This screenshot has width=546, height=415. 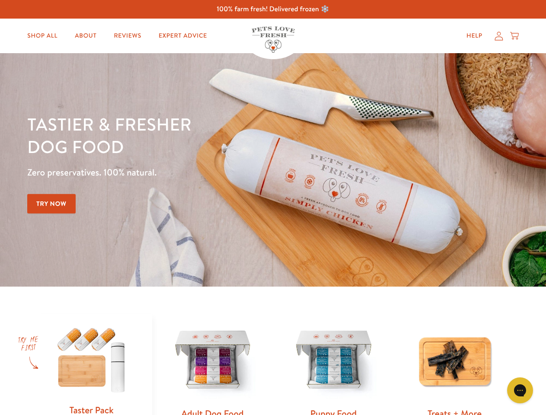 I want to click on a: About, so click(x=86, y=36).